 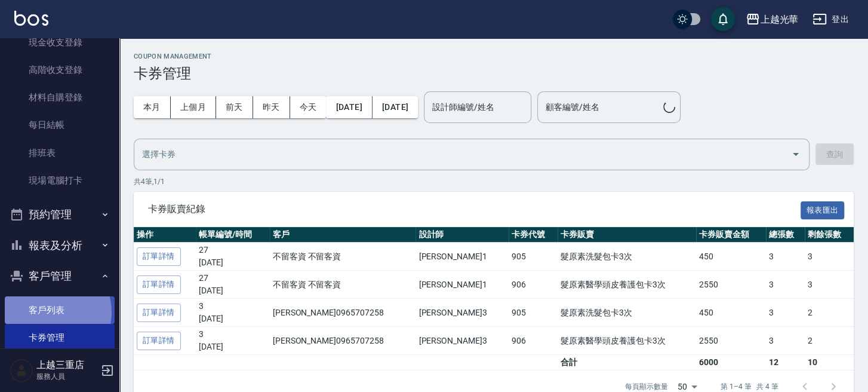 What do you see at coordinates (823, 209) in the screenshot?
I see `a: 報表匯出` at bounding box center [823, 209].